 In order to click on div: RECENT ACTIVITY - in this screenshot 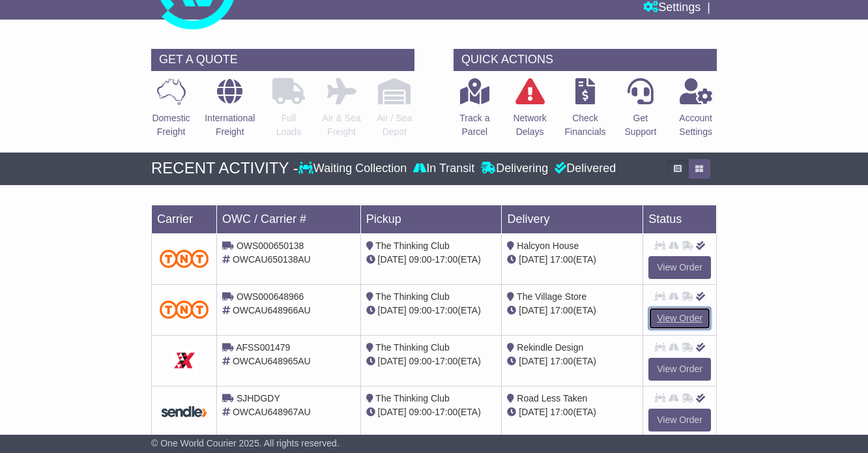, I will do `click(224, 168)`.